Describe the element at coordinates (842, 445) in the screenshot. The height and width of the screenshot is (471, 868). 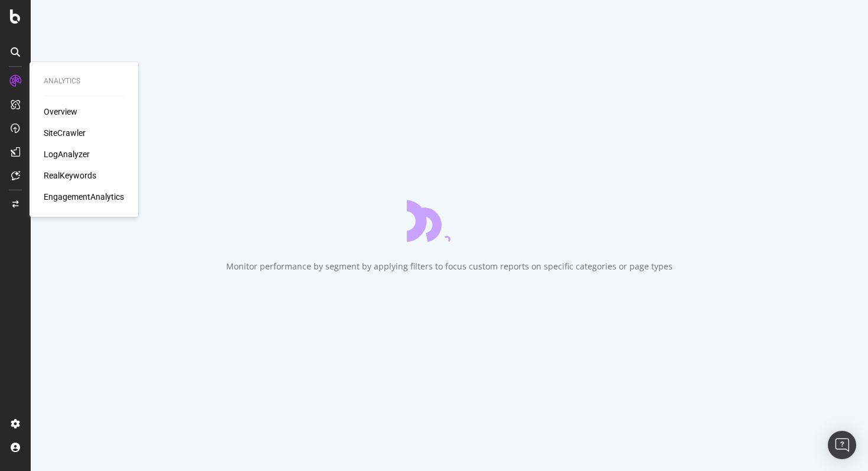
I see `div: Open Intercom Messenger` at that location.